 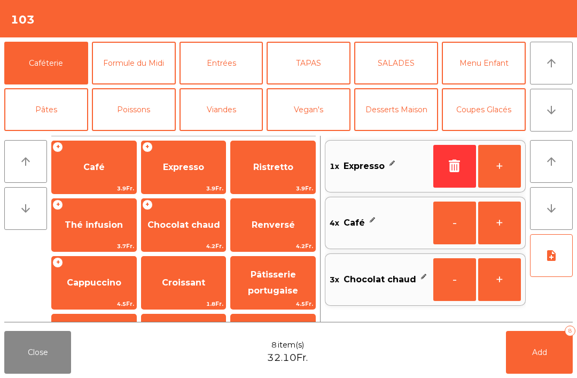 What do you see at coordinates (308, 63) in the screenshot?
I see `button: TAPAS` at bounding box center [308, 63].